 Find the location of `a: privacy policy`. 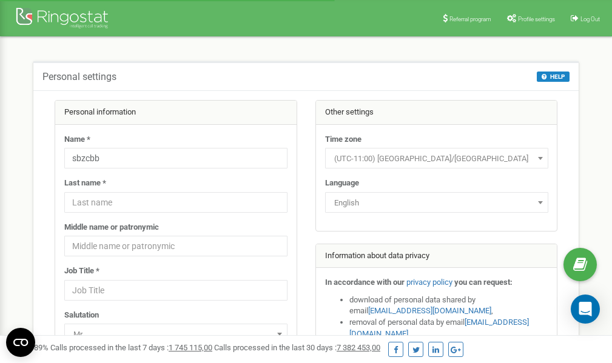

a: privacy policy is located at coordinates (430, 282).